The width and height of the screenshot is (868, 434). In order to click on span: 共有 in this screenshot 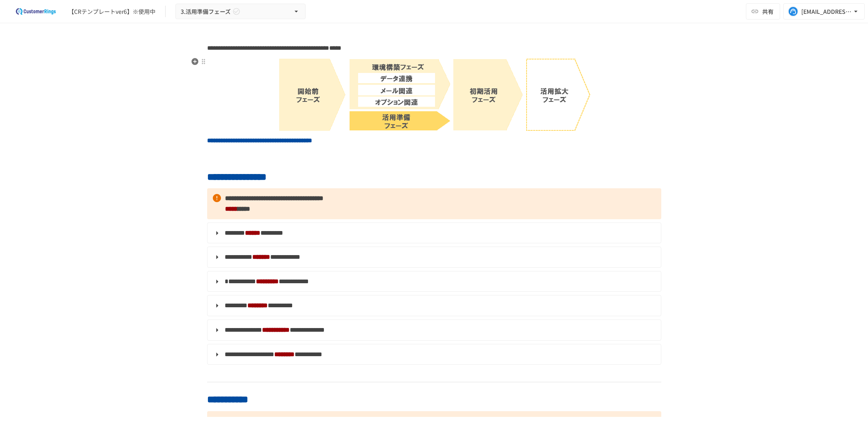, I will do `click(768, 11)`.